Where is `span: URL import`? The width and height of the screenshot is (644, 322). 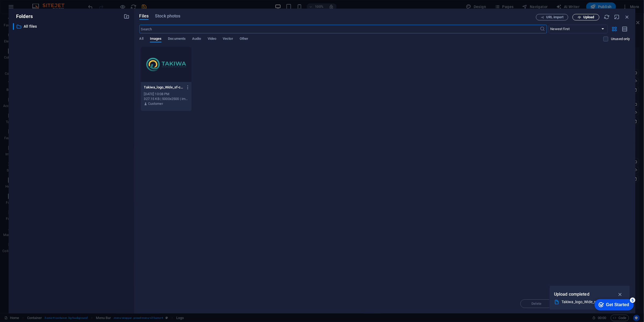
span: URL import is located at coordinates (555, 17).